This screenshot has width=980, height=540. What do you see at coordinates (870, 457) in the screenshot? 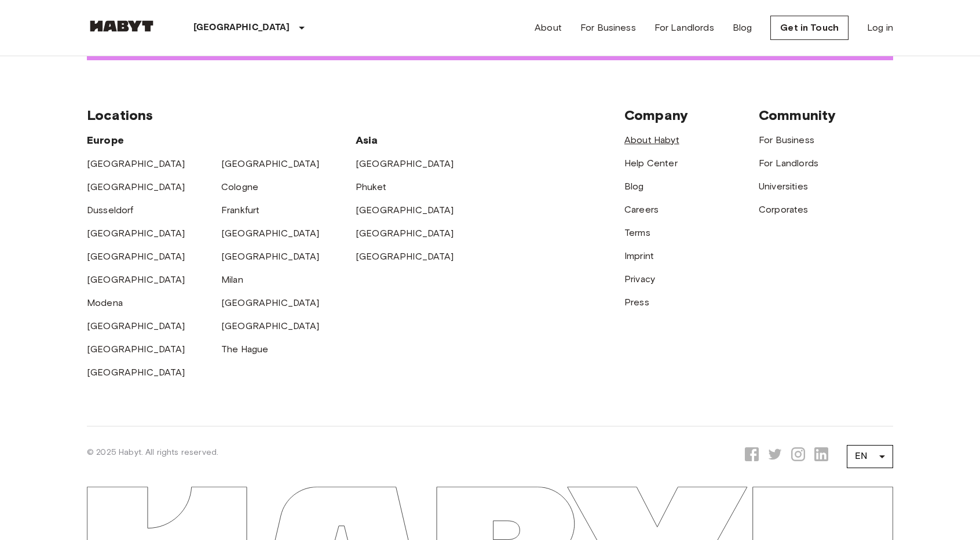
I see `div: EN` at bounding box center [870, 457].